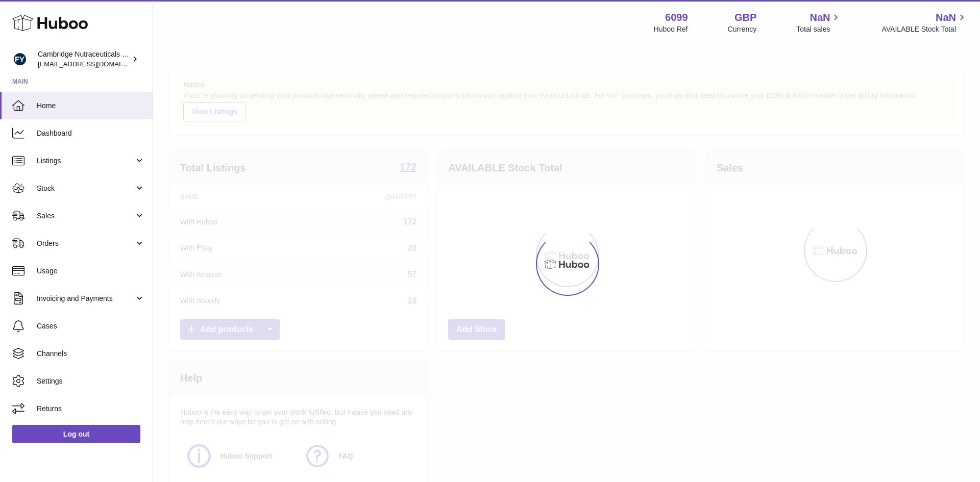 Image resolution: width=980 pixels, height=482 pixels. I want to click on span: AVAILABLE Stock Total, so click(924, 29).